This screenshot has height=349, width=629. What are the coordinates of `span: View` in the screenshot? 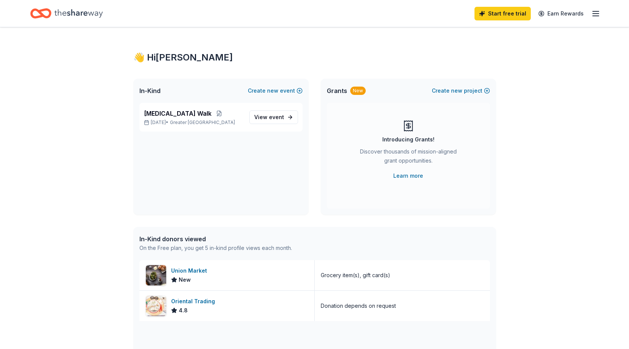 It's located at (269, 117).